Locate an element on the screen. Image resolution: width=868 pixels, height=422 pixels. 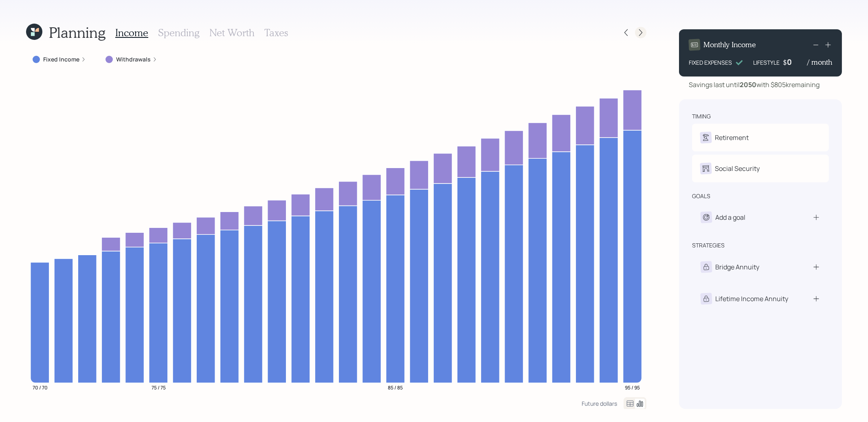
tspan: 95 / 95 is located at coordinates (632, 387).